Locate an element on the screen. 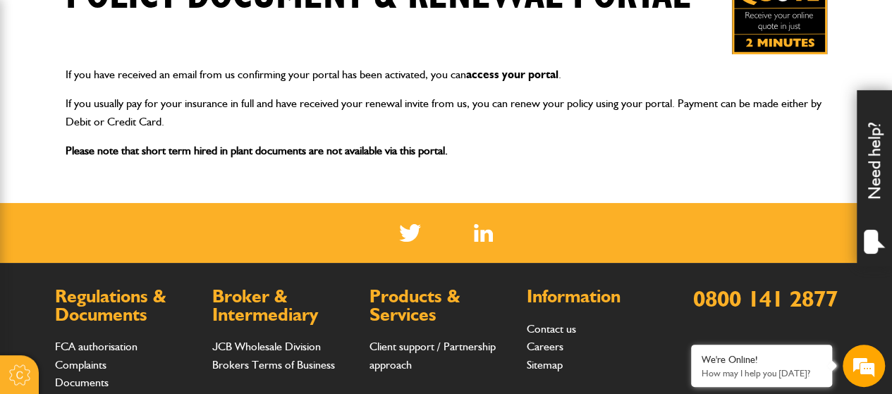 This screenshot has width=892, height=394. a: FCA authorisation is located at coordinates (96, 346).